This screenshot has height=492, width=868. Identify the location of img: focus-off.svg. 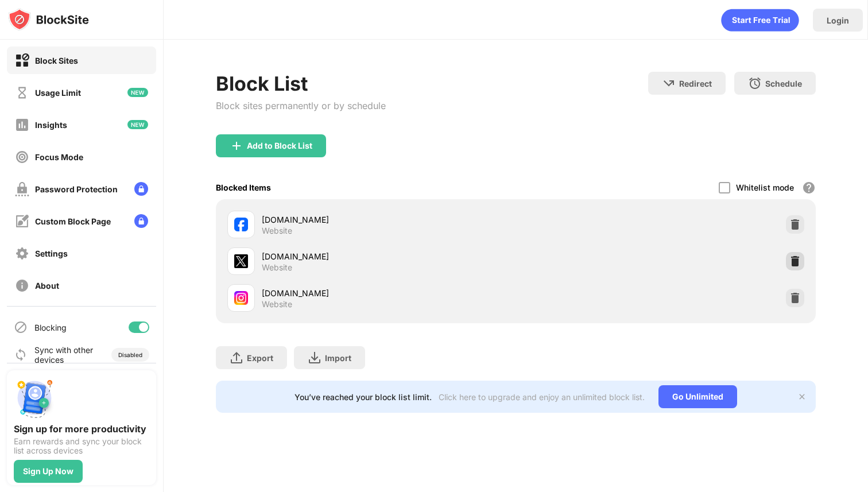
(22, 156).